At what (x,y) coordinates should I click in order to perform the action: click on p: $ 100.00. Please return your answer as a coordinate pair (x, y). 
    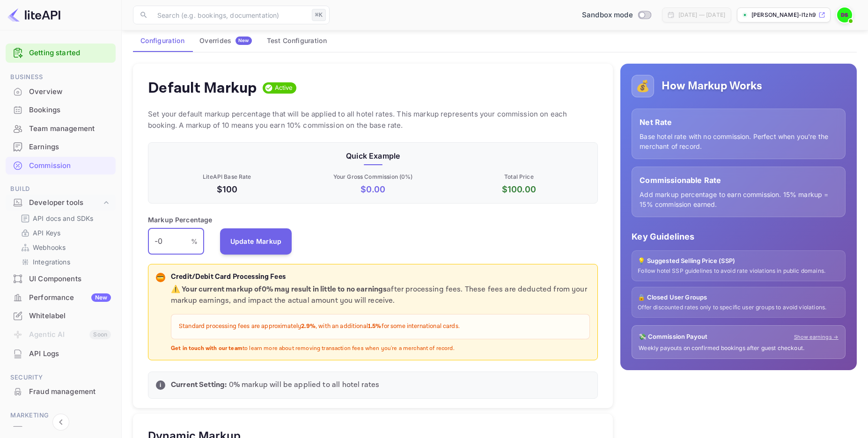
    Looking at the image, I should click on (519, 189).